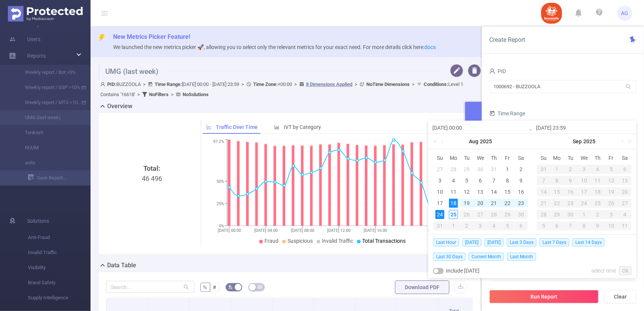  Describe the element at coordinates (440, 181) in the screenshot. I see `td: August 3, 2025` at that location.